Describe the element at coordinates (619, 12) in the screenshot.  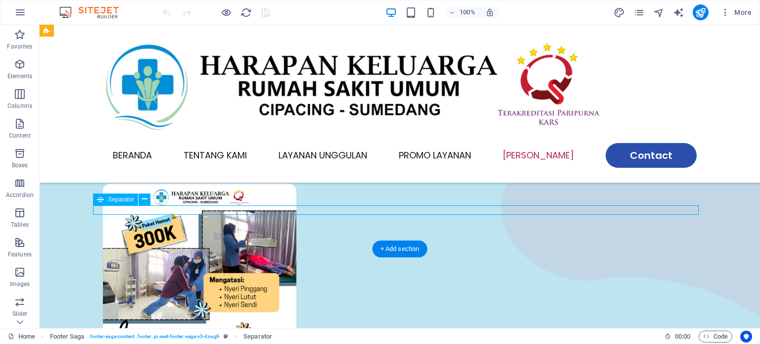
I see `i: Design (Ctrl+Alt+Y)` at that location.